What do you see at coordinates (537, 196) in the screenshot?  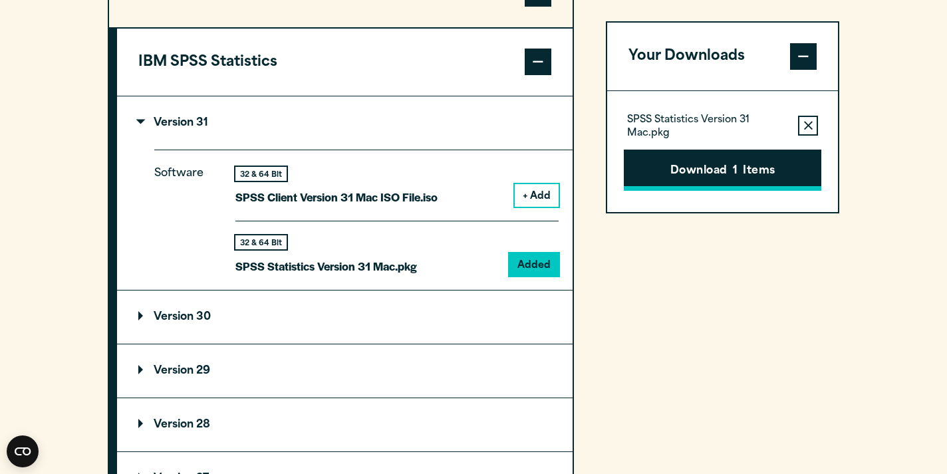 I see `button: + Add` at bounding box center [537, 196].